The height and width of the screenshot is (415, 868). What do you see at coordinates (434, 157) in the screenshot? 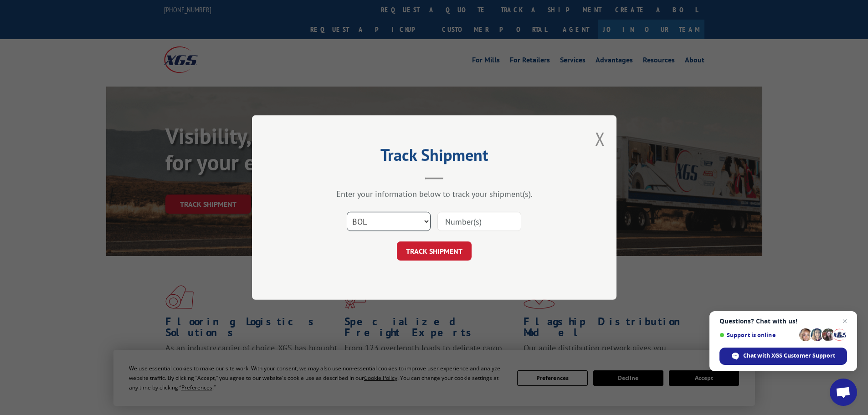
I see `h2: Track Shipment` at bounding box center [434, 157].